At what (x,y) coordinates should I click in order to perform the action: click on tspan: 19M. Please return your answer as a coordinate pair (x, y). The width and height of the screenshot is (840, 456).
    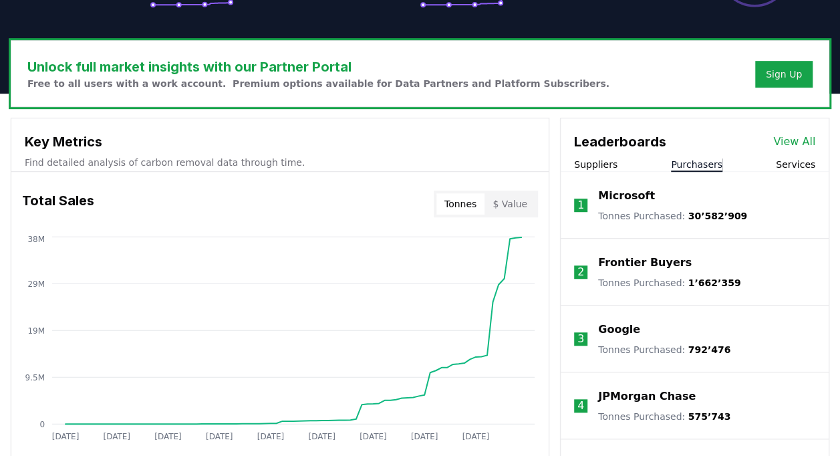
    Looking at the image, I should click on (36, 330).